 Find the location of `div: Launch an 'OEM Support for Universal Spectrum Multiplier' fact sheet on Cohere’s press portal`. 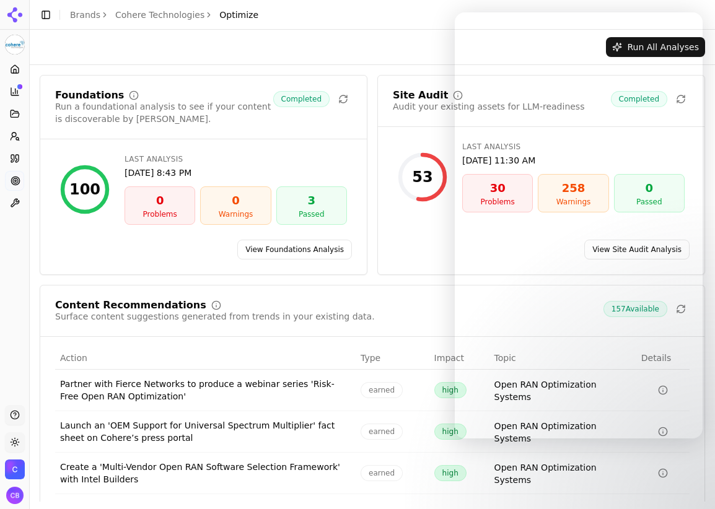

div: Launch an 'OEM Support for Universal Spectrum Multiplier' fact sheet on Cohere’s press portal is located at coordinates (205, 432).